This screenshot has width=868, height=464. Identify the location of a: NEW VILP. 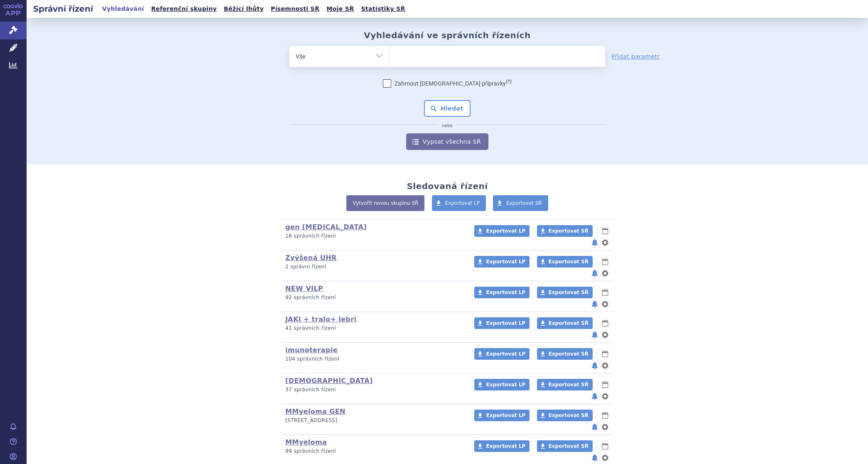
(304, 288).